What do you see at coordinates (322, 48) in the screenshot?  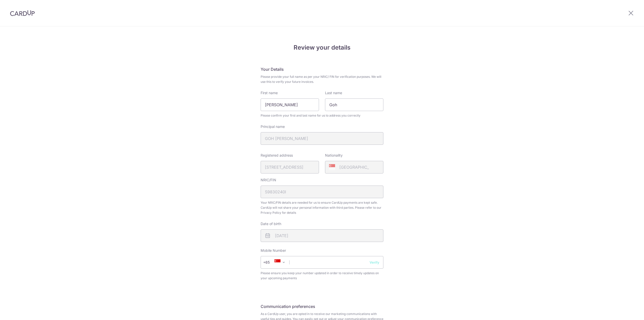 I see `h4: Review your details` at bounding box center [322, 48].